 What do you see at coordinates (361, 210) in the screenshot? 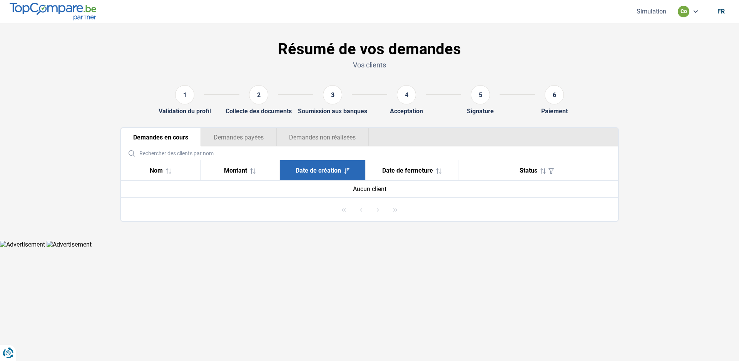
I see `button: Previous Page` at bounding box center [361, 210].